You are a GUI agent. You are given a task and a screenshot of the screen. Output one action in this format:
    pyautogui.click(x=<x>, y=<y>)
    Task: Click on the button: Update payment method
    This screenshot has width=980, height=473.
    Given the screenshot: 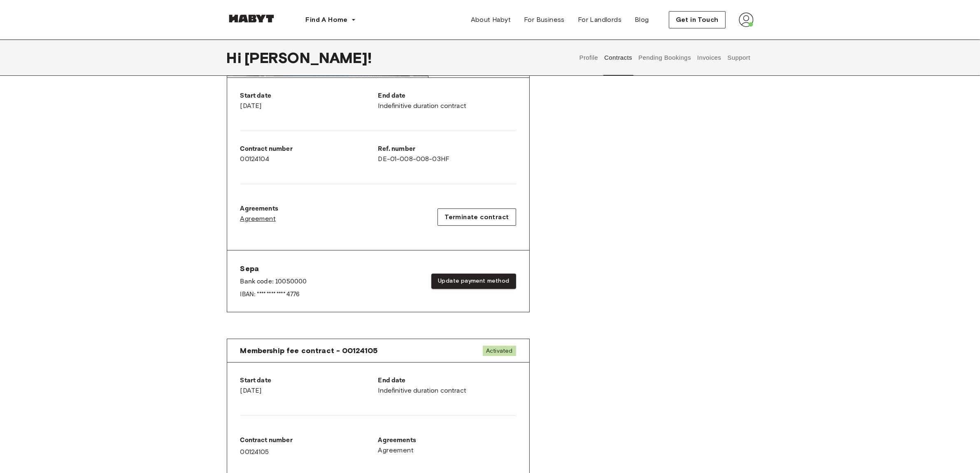 What is the action you would take?
    pyautogui.click(x=473, y=281)
    